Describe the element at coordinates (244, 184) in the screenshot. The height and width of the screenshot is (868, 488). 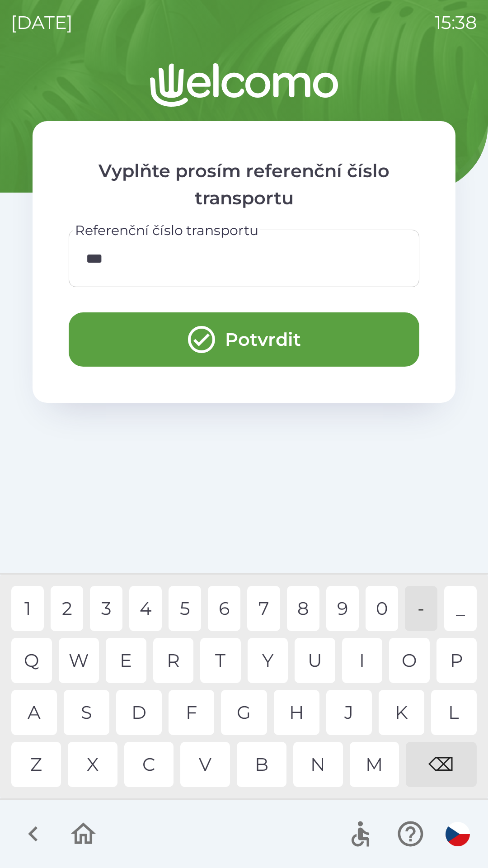
I see `p: Vyplňte prosím referenční číslo transportu` at that location.